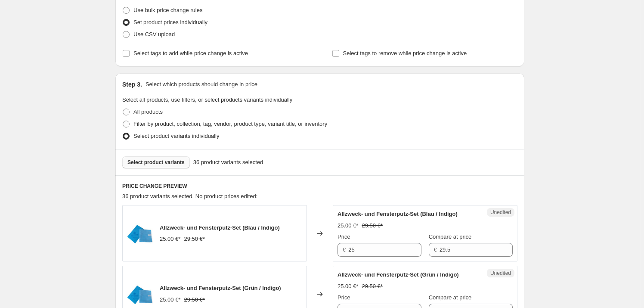  I want to click on span: Set product prices individually, so click(170, 22).